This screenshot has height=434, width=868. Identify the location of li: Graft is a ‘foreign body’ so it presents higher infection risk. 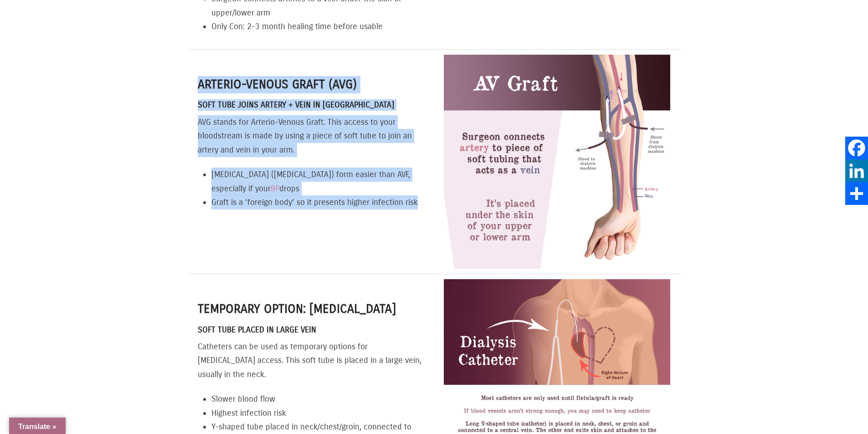
(317, 202).